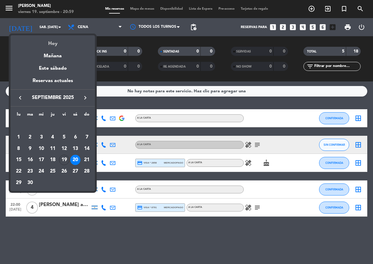 The width and height of the screenshot is (373, 264). I want to click on td: 23 de septiembre de 2025, so click(30, 171).